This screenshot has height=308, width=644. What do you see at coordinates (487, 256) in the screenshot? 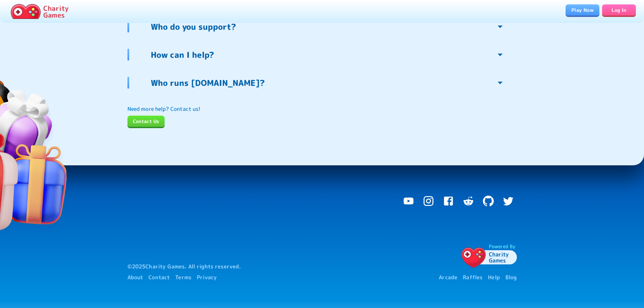
I see `a: Charity GamesPowered ByCharity Games` at bounding box center [487, 256].